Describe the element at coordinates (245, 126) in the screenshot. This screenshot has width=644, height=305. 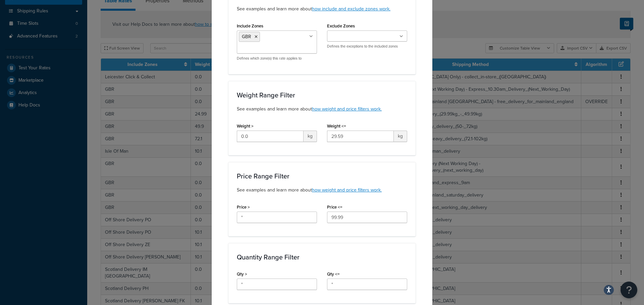
I see `label: Weight >` at that location.